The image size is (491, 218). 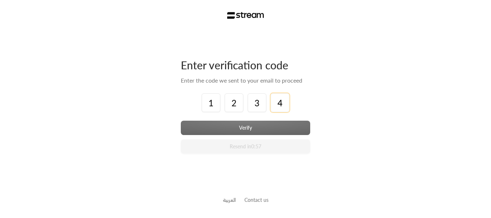 I want to click on div: Enter verification code, so click(x=245, y=65).